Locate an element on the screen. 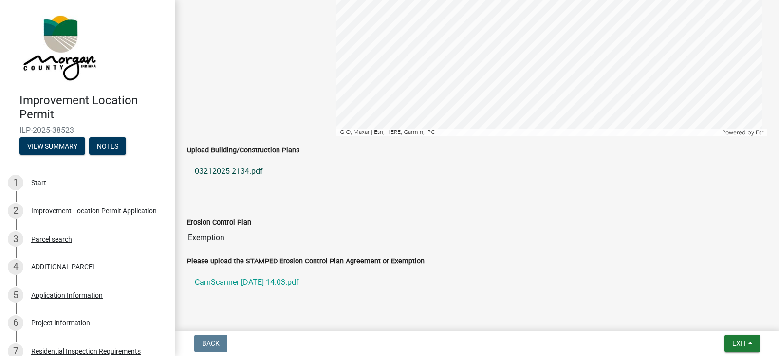 This screenshot has height=356, width=779. span: ILP-2025-38523 is located at coordinates (88, 130).